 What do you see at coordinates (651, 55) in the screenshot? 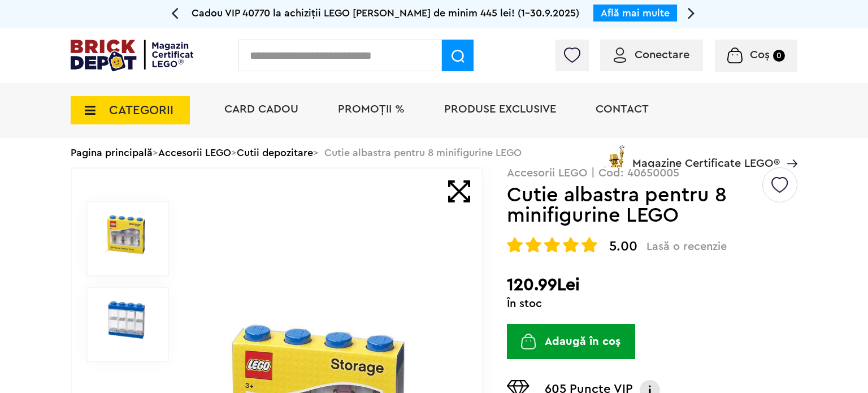
I see `a: Conectare` at bounding box center [651, 55].